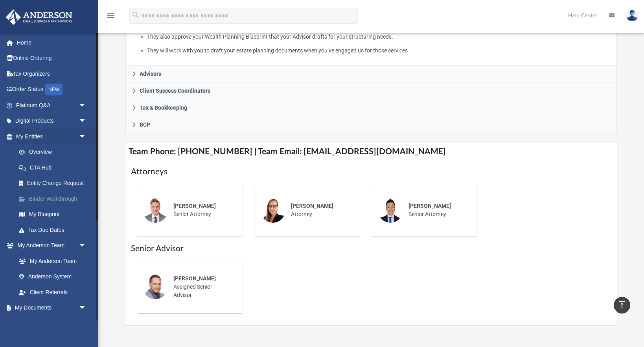  I want to click on a: Platinum Q&Aarrow_drop_down, so click(52, 105).